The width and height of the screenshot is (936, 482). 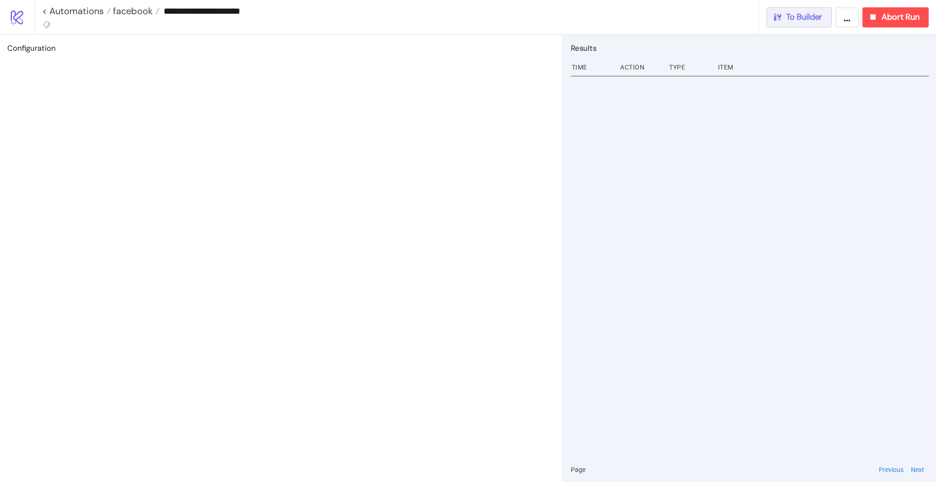 I want to click on span: Page, so click(x=578, y=469).